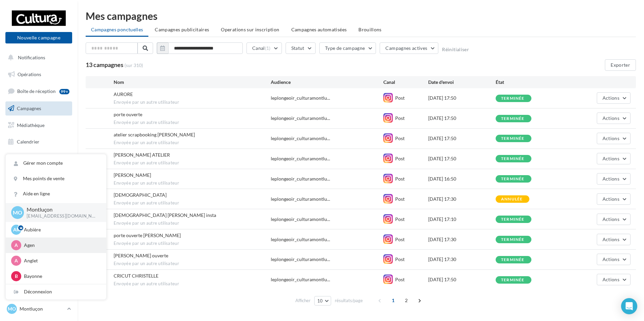 This screenshot has width=644, height=321. Describe the element at coordinates (192, 82) in the screenshot. I see `div: Nom` at that location.